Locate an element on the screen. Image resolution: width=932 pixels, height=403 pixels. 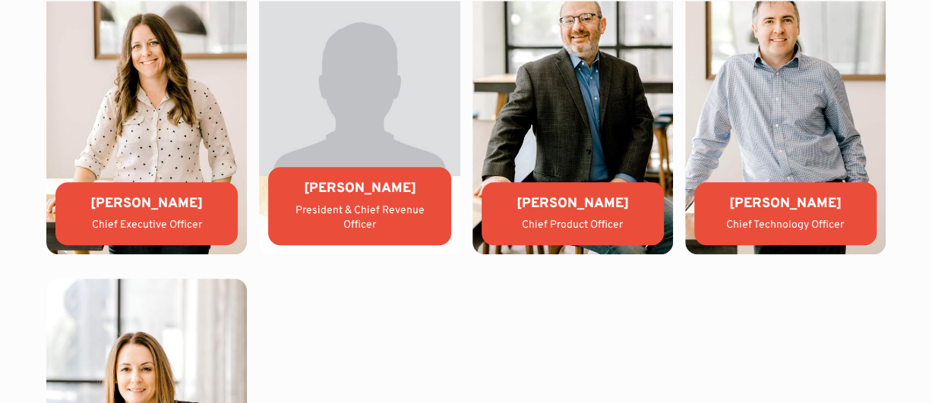
div: Chief Executive Officer is located at coordinates (147, 226).